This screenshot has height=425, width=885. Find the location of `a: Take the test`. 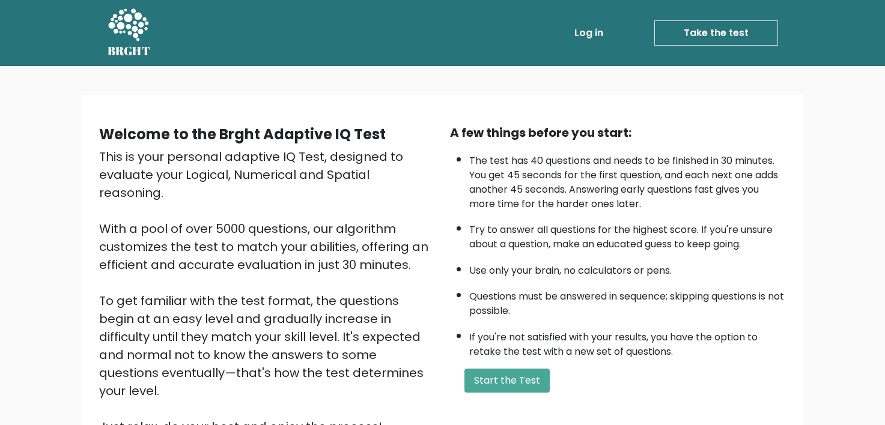

a: Take the test is located at coordinates (716, 33).